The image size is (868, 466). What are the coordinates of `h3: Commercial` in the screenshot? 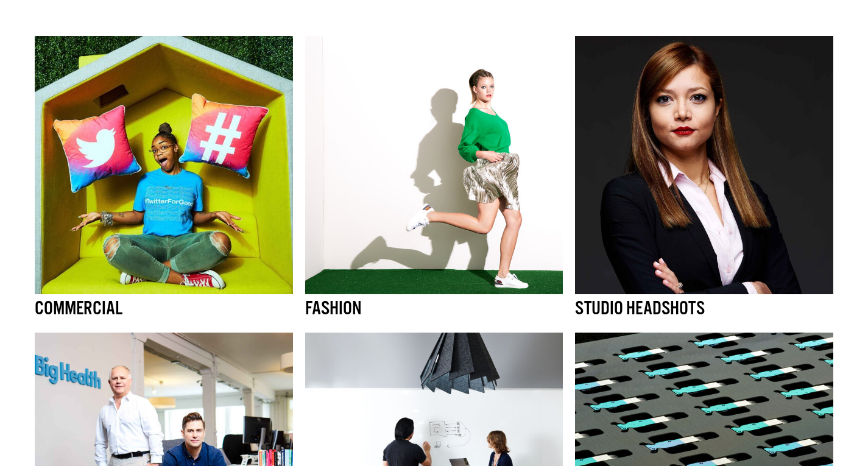 It's located at (164, 308).